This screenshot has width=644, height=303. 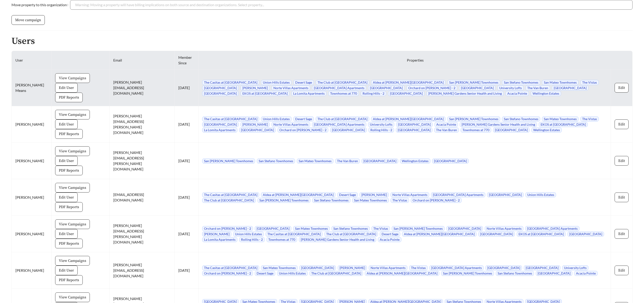 What do you see at coordinates (537, 88) in the screenshot?
I see `span: The Van Buren` at bounding box center [537, 88].